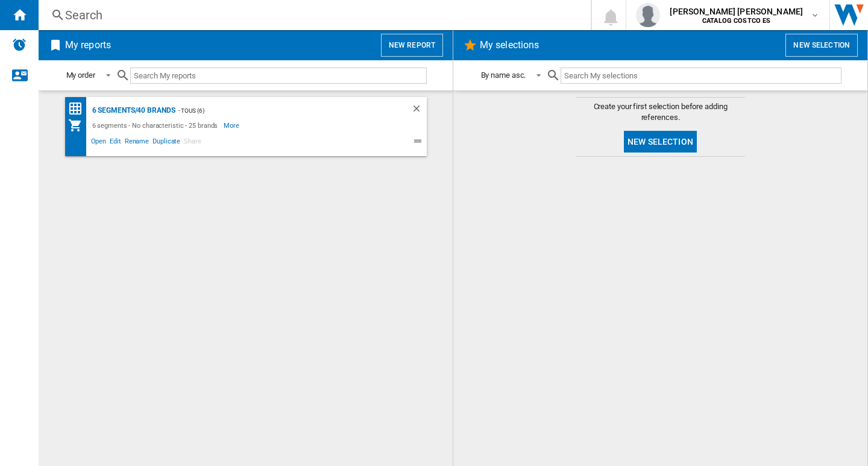  What do you see at coordinates (78, 109) in the screenshot?
I see `div: Price Matrix` at bounding box center [78, 109].